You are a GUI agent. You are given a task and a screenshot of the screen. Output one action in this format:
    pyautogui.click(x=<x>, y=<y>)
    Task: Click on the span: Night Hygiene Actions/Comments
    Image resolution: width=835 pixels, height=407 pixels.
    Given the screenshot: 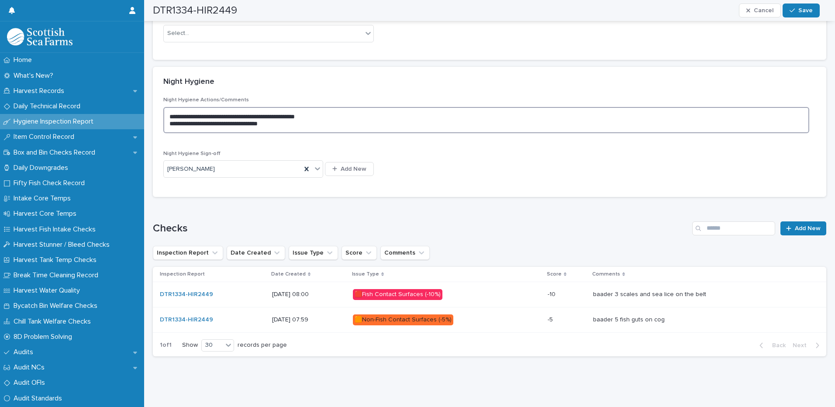 What is the action you would take?
    pyautogui.click(x=206, y=100)
    